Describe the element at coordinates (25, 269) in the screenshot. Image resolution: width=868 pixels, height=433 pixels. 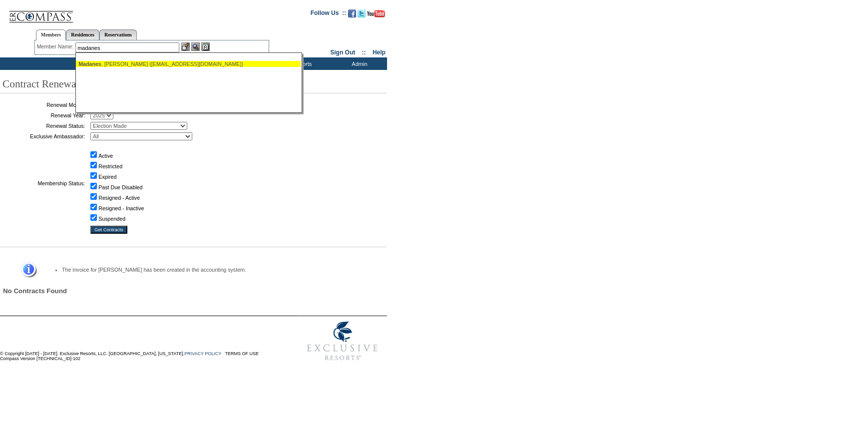
I see `img: Information Message` at that location.